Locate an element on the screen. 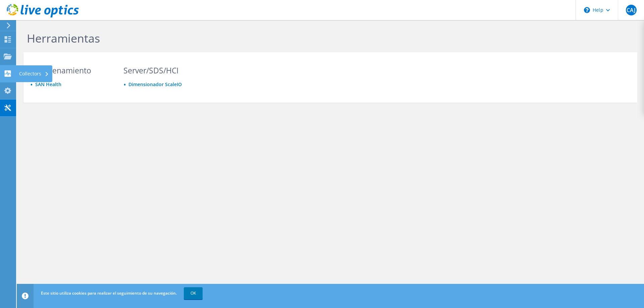 Image resolution: width=644 pixels, height=308 pixels. h1: Herramientas is located at coordinates (253, 38).